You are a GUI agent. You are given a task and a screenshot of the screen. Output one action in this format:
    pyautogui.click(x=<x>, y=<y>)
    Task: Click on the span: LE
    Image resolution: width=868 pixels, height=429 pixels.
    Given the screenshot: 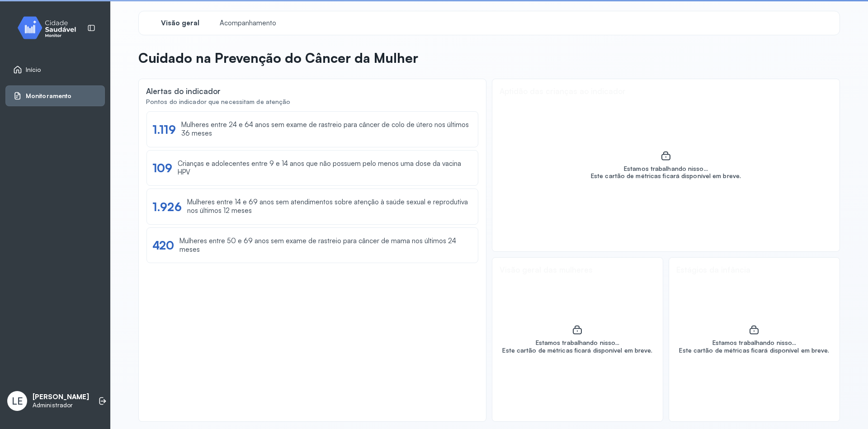 What is the action you would take?
    pyautogui.click(x=17, y=401)
    